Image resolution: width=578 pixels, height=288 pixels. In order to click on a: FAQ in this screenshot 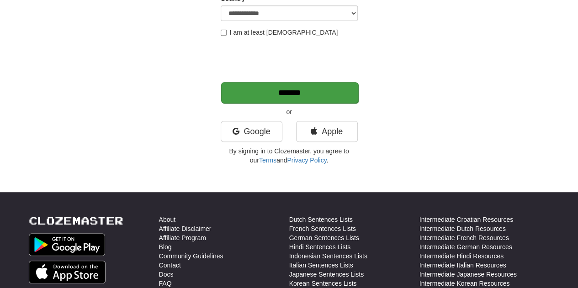, I will do `click(165, 284)`.